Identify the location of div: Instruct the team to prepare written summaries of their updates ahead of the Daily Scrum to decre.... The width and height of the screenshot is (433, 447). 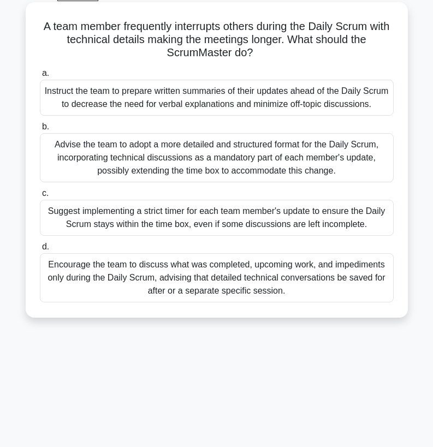
(217, 98).